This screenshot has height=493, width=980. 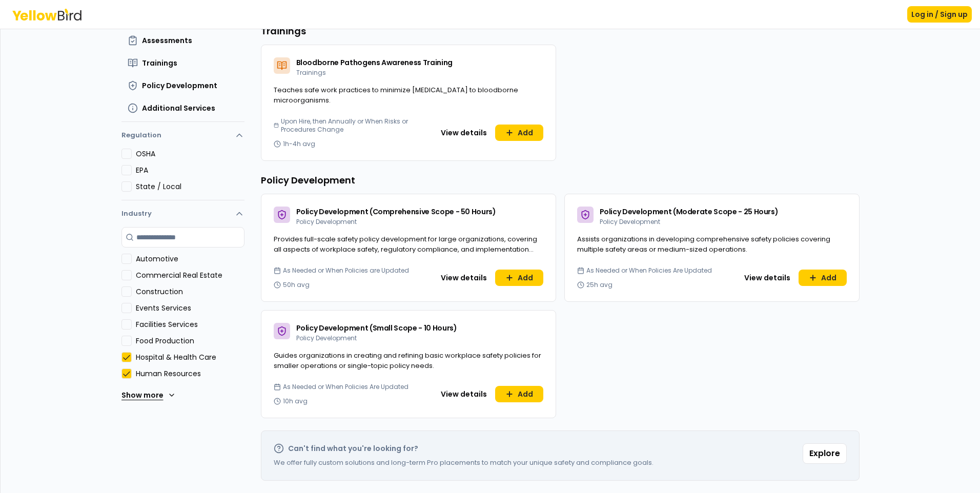 I want to click on button: Show more, so click(x=149, y=395).